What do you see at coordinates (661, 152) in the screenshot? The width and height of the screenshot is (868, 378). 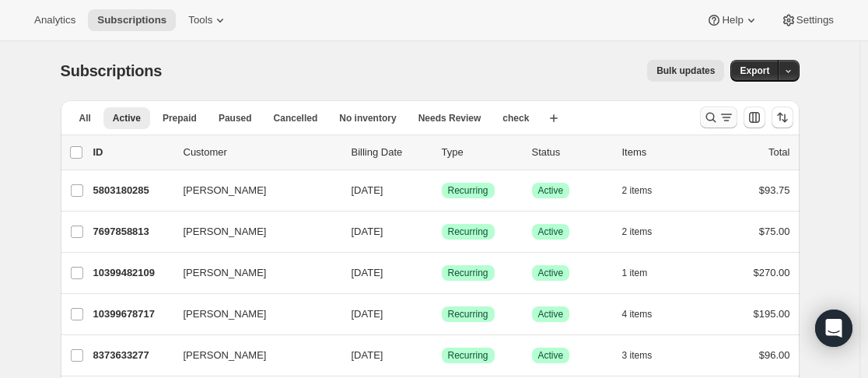 I see `div: Items` at bounding box center [661, 152].